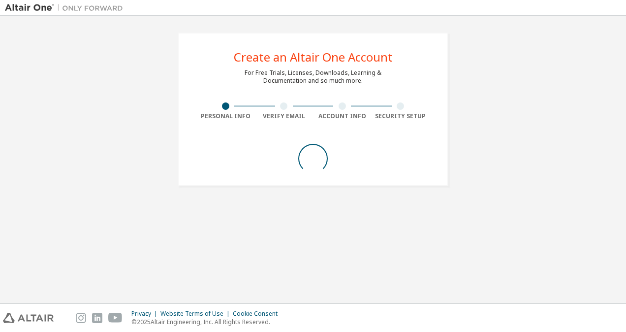 The image size is (626, 332). Describe the element at coordinates (258, 314) in the screenshot. I see `div: Cookie Consent` at that location.